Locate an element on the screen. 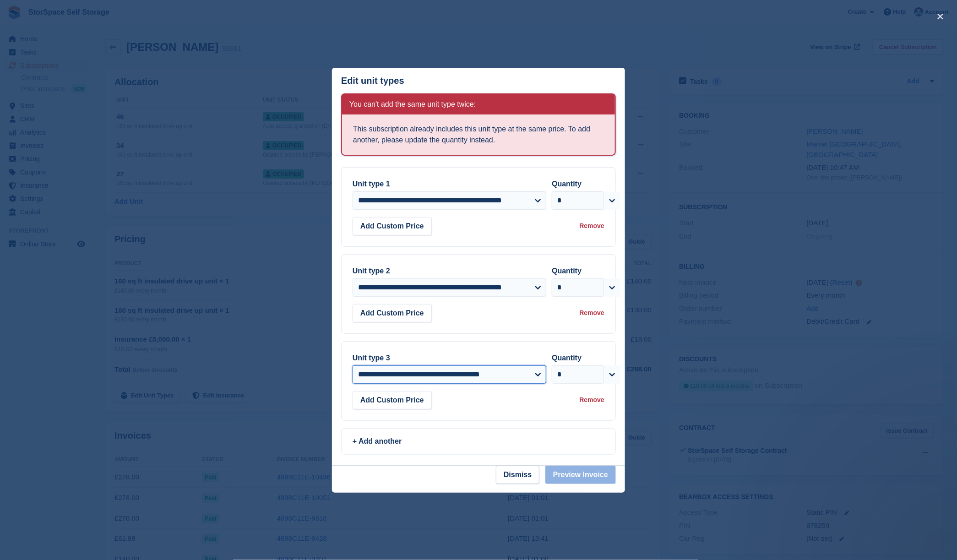 The height and width of the screenshot is (560, 957). label: Unit type 1 is located at coordinates (371, 183).